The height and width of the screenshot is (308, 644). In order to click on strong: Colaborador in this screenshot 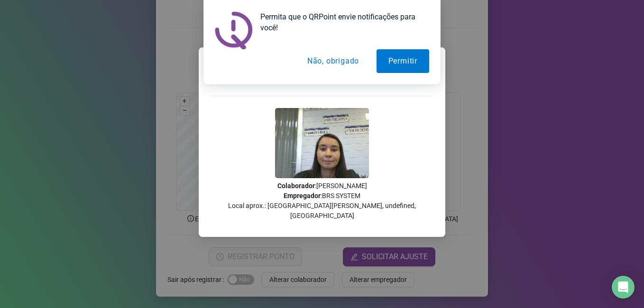, I will do `click(296, 186)`.